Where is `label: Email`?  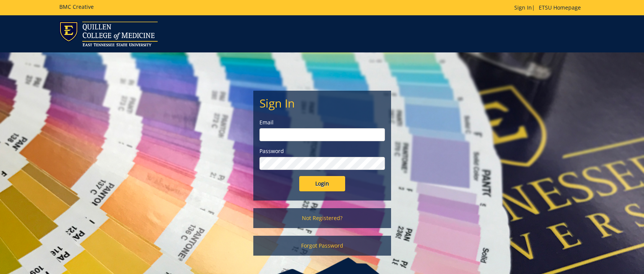
label: Email is located at coordinates (322, 122).